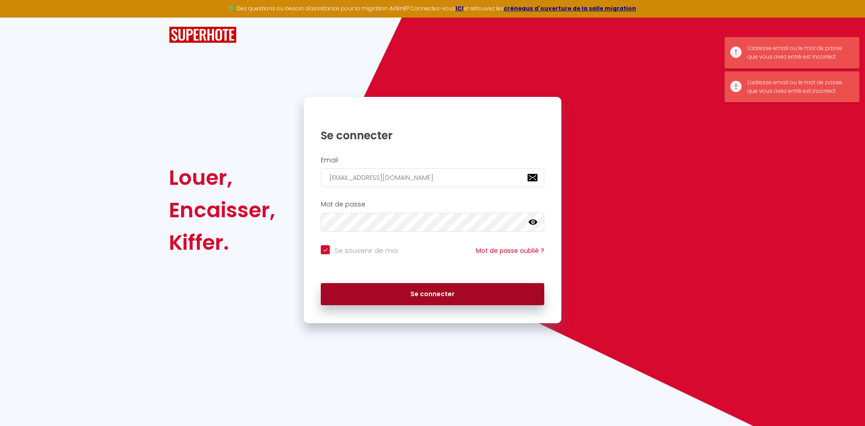  Describe the element at coordinates (432, 294) in the screenshot. I see `button: Se connecter` at that location.